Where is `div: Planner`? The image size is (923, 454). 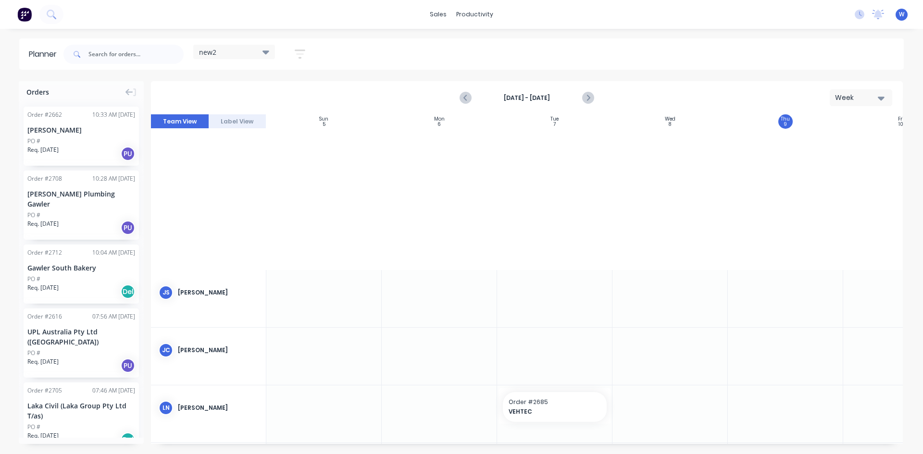 div: Planner is located at coordinates (45, 54).